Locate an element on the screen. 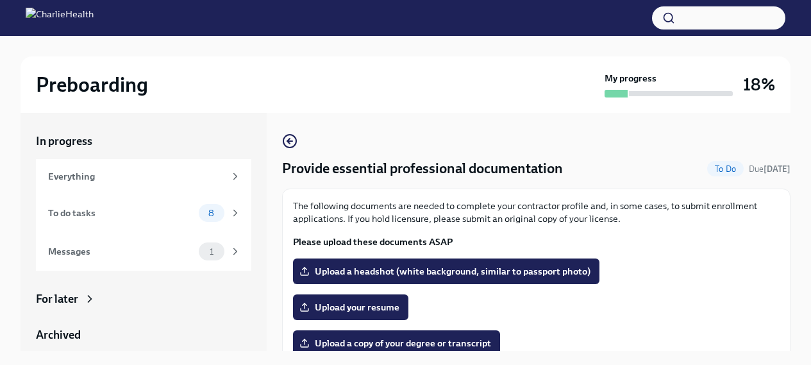 This screenshot has width=811, height=365. span: Due is located at coordinates (770, 169).